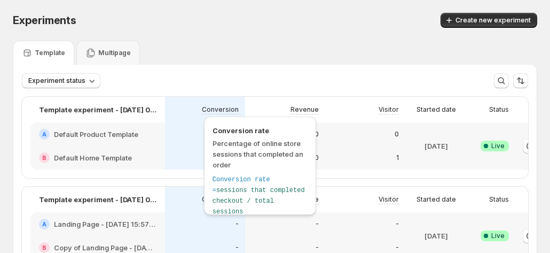 The height and width of the screenshot is (253, 550). I want to click on button: Sort the results, so click(521, 81).